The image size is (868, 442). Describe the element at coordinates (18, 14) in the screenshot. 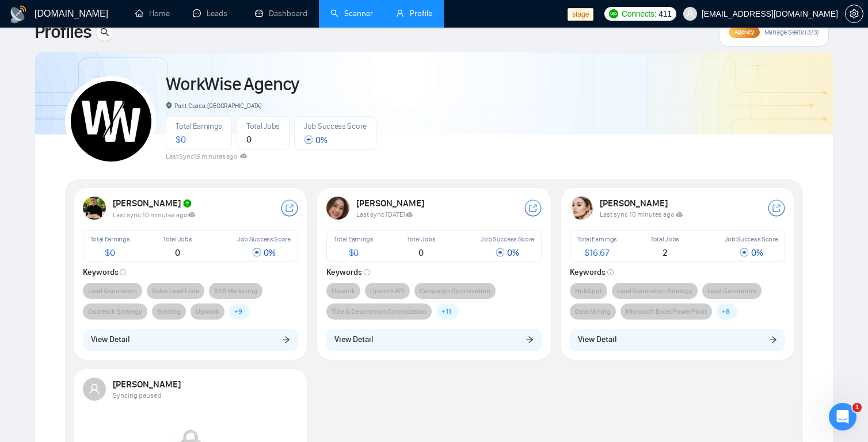

I see `img: logo` at that location.